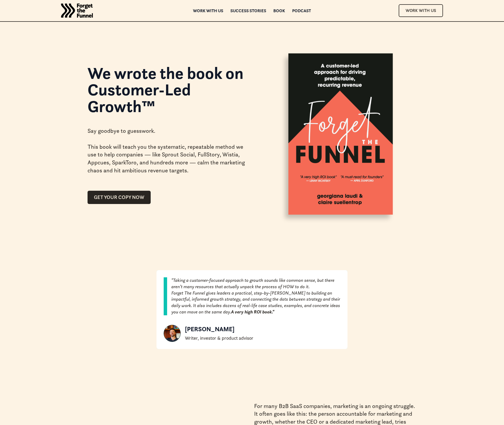 The width and height of the screenshot is (504, 425). What do you see at coordinates (279, 11) in the screenshot?
I see `a: Book` at bounding box center [279, 11].